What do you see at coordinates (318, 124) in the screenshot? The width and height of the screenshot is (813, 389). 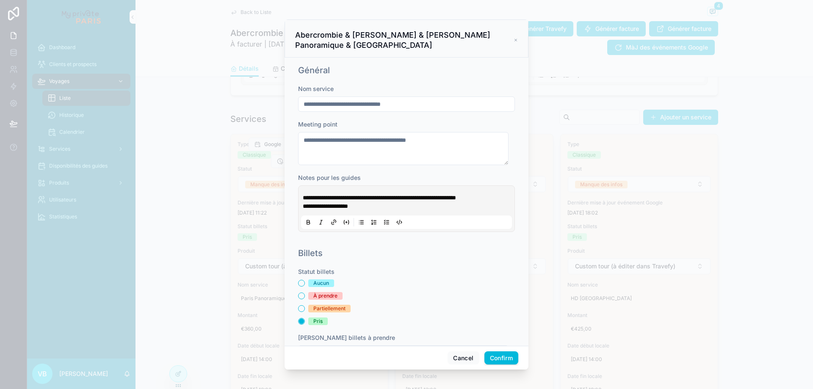 I see `span: Meeting point` at bounding box center [318, 124].